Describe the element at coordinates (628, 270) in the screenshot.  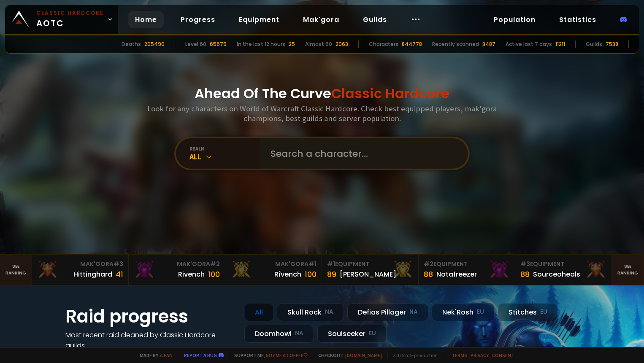
I see `a: Seeranking` at that location.